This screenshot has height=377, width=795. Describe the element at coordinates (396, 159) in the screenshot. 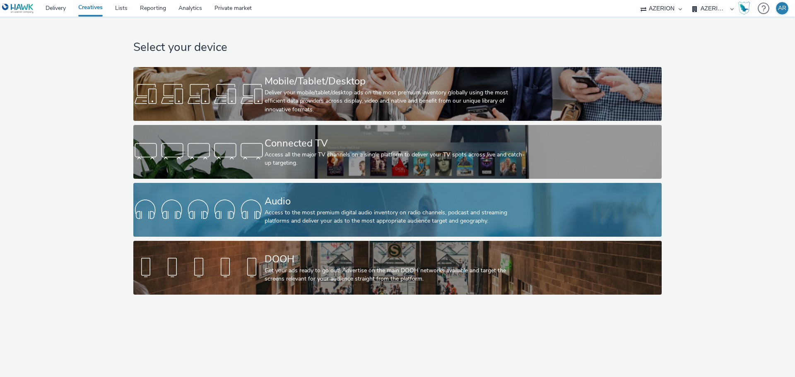

I see `div: Access all the major TV channels on a single platform to deliver your TV spots across live and ca...` at that location.